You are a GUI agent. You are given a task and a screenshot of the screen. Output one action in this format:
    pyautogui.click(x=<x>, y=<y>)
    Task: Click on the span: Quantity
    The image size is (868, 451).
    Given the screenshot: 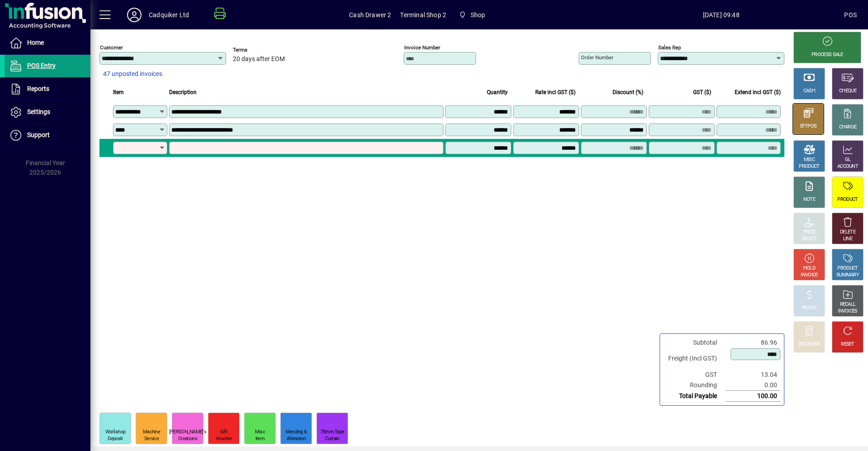 What is the action you would take?
    pyautogui.click(x=497, y=92)
    